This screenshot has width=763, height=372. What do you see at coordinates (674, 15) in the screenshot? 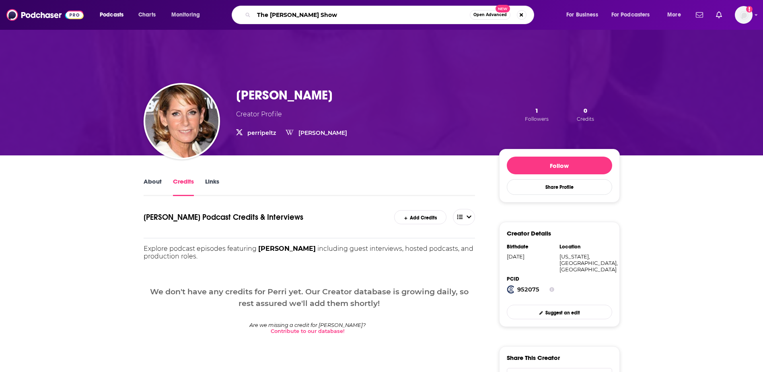
I see `span: More` at bounding box center [674, 15].